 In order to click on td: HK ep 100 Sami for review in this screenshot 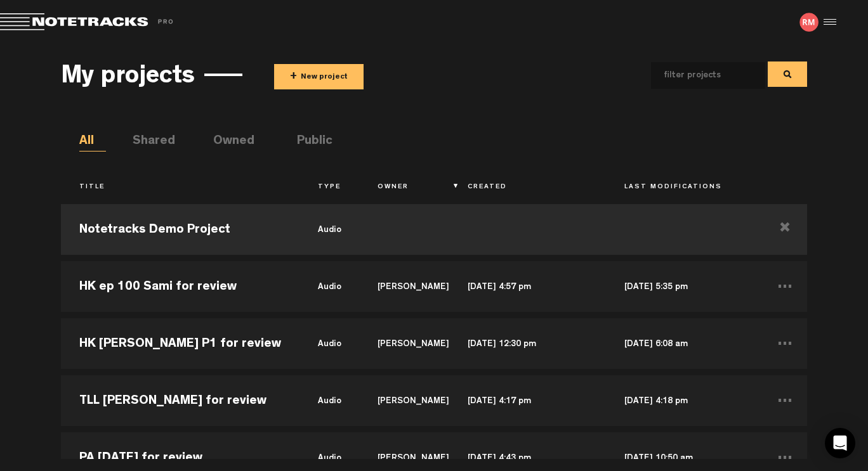, I will do `click(180, 286)`.